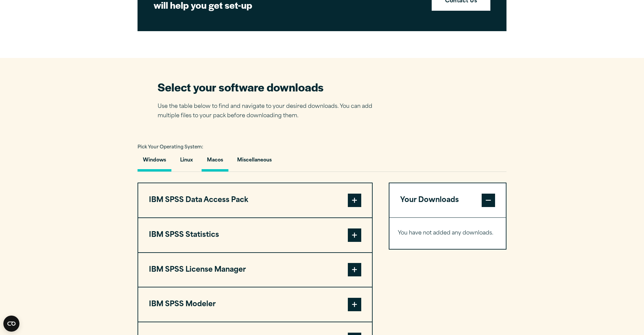 Image resolution: width=644 pixels, height=335 pixels. I want to click on button: Open CMP widget, so click(11, 324).